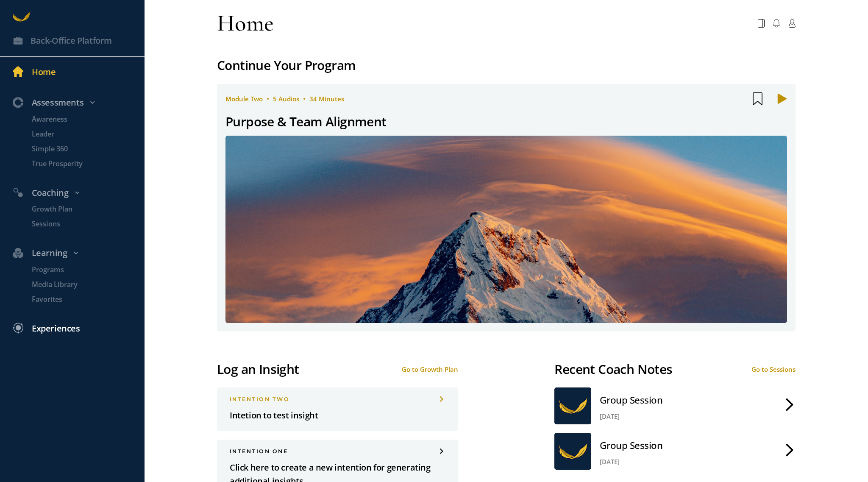 Image resolution: width=868 pixels, height=482 pixels. I want to click on div: INTENTION two, so click(337, 399).